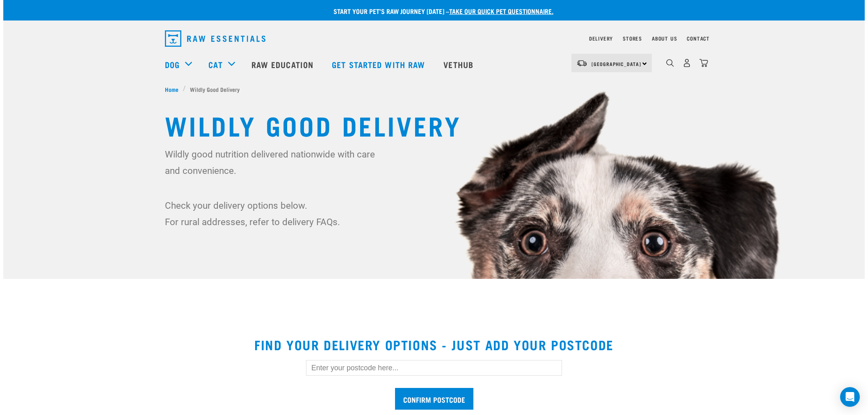 This screenshot has height=415, width=868. What do you see at coordinates (273, 163) in the screenshot?
I see `p: Wildly good nutrition delivered nationwide with care and convenience.` at bounding box center [273, 163].